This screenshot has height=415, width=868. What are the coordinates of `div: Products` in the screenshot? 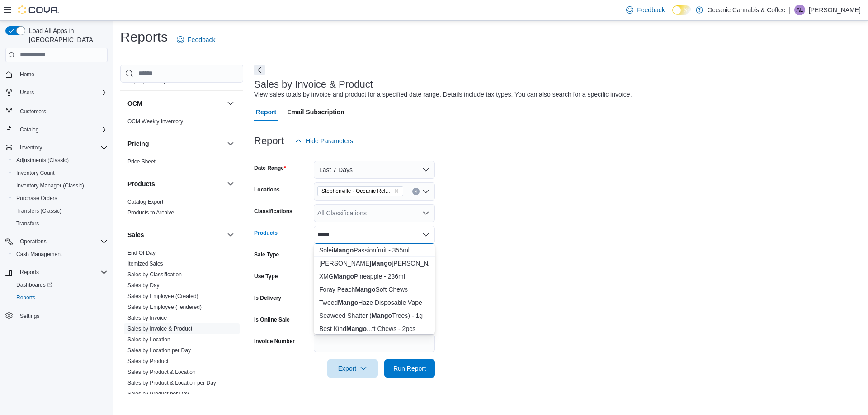 It's located at (182, 209).